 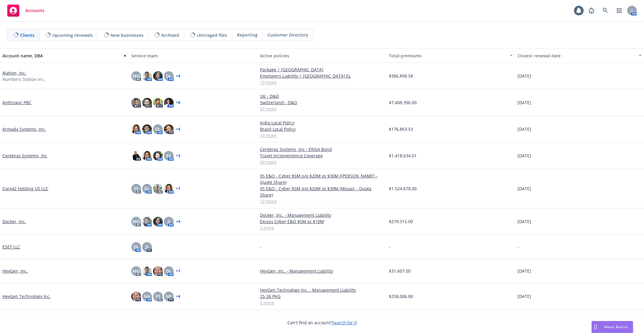 I want to click on a: Accounts, so click(x=26, y=11).